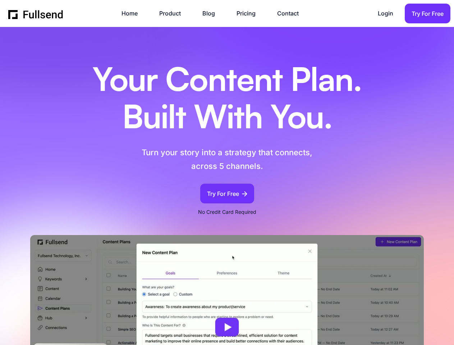 The width and height of the screenshot is (454, 345). What do you see at coordinates (249, 13) in the screenshot?
I see `a: Pricing` at bounding box center [249, 13].